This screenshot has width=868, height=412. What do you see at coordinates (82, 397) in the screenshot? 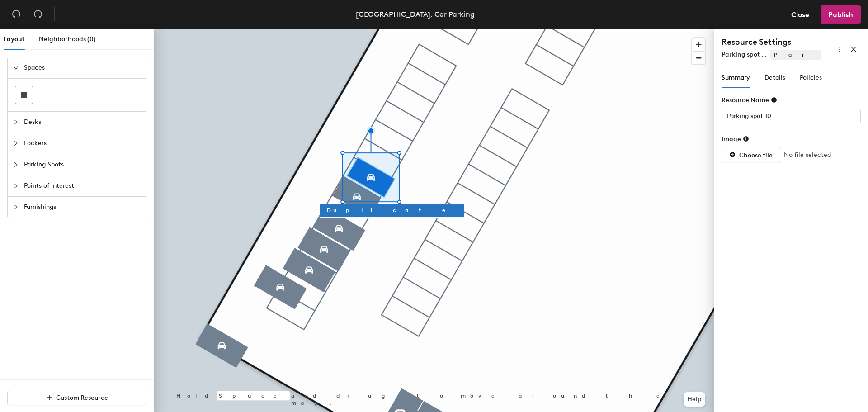
I see `span: Custom Resource` at bounding box center [82, 397].